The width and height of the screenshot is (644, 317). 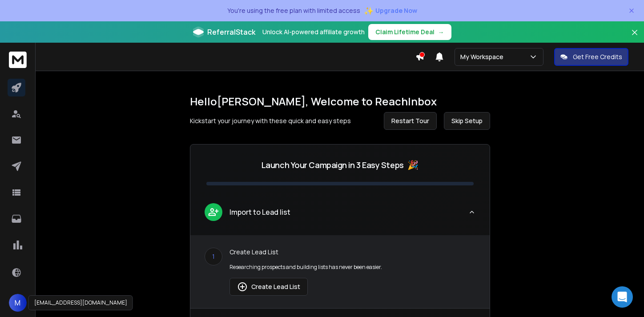 What do you see at coordinates (340, 216) in the screenshot?
I see `button: leadImport to Lead list` at bounding box center [340, 216].